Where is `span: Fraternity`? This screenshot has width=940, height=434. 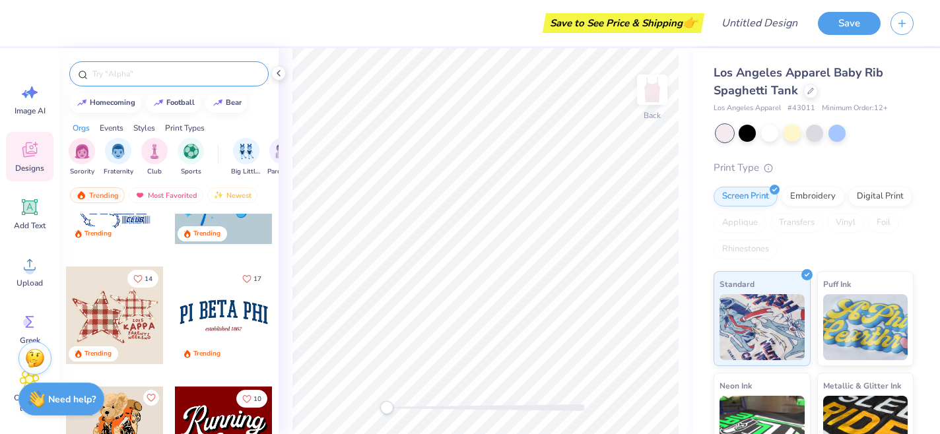
span: Fraternity is located at coordinates (118, 172).